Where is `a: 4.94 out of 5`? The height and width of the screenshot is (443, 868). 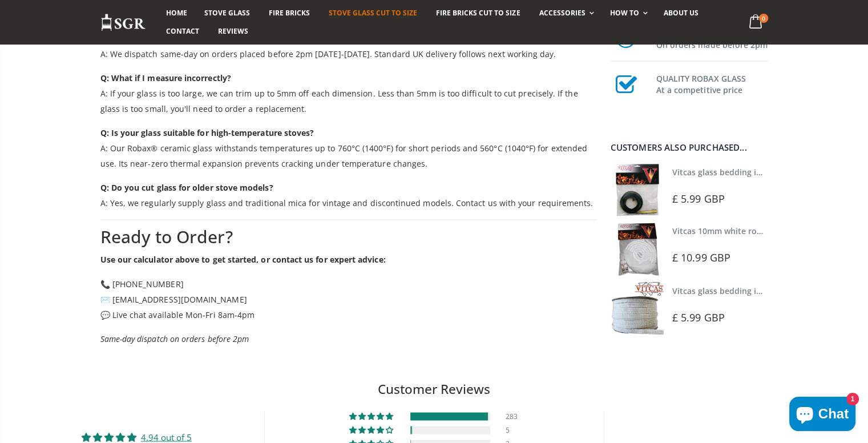
a: 4.94 out of 5 is located at coordinates (166, 436).